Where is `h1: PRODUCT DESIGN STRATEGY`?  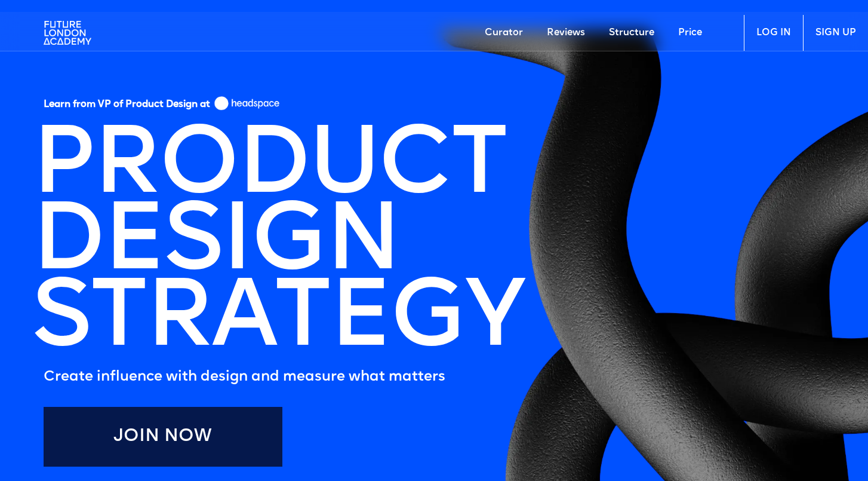 h1: PRODUCT DESIGN STRATEGY is located at coordinates (278, 244).